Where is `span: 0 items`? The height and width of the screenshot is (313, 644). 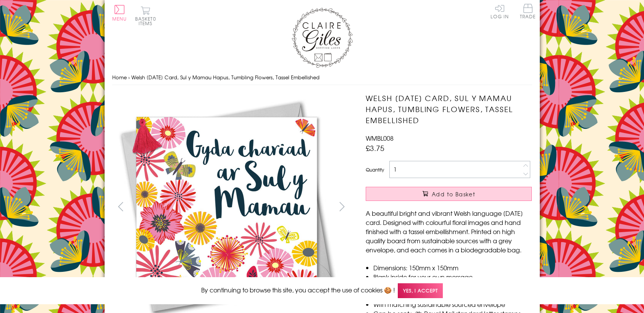 span: 0 items is located at coordinates (147, 21).